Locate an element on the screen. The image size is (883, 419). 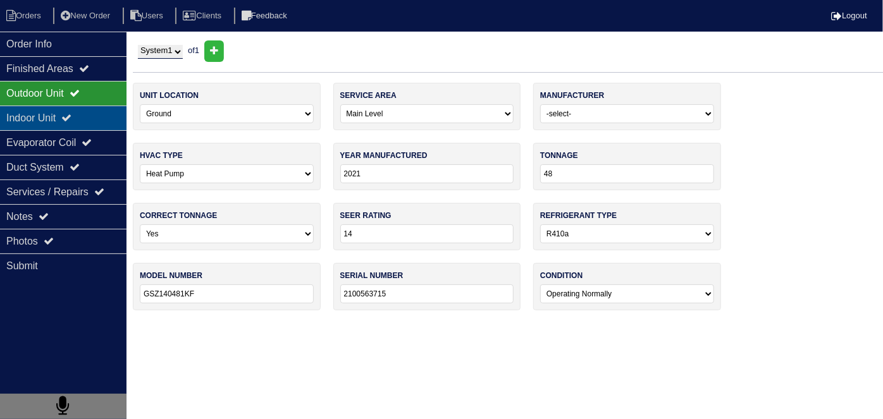
li: Users is located at coordinates (148, 16).